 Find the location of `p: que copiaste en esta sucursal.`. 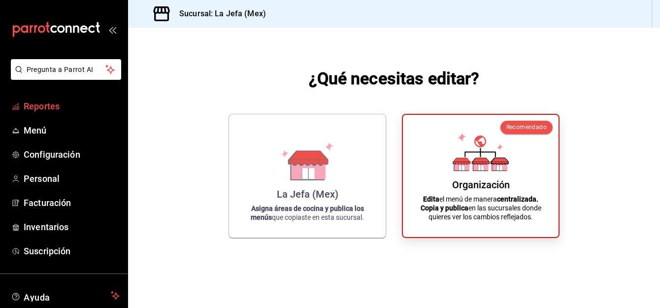

p: que copiaste en esta sucursal. is located at coordinates (307, 213).